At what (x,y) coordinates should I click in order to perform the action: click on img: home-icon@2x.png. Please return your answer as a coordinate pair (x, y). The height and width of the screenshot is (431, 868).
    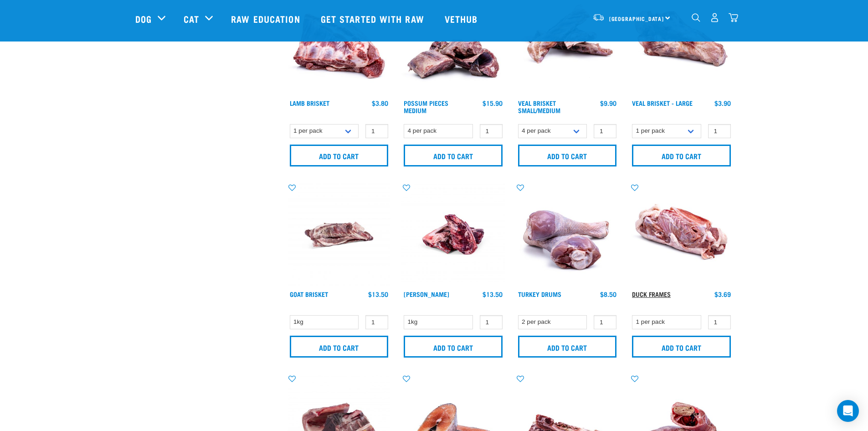
    Looking at the image, I should click on (733, 17).